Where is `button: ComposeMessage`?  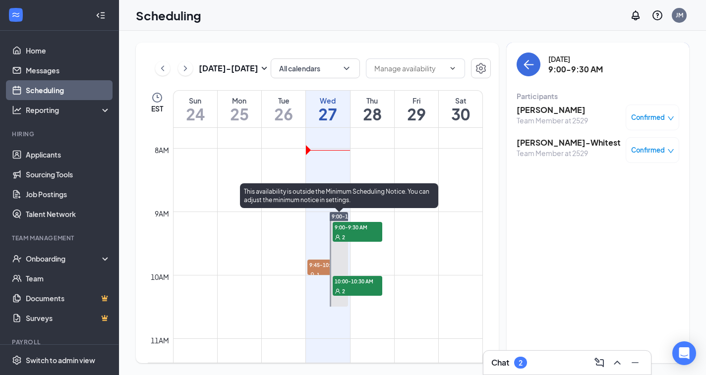 button: ComposeMessage is located at coordinates (599, 363).